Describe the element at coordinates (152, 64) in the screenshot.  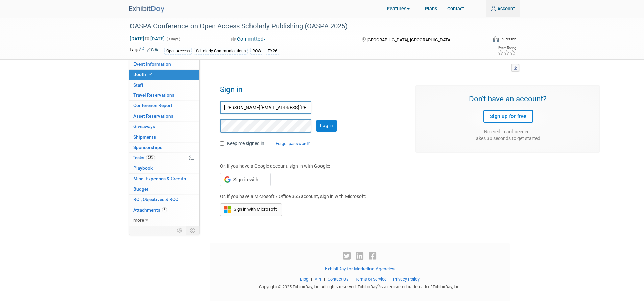
I see `span: Event Information` at that location.